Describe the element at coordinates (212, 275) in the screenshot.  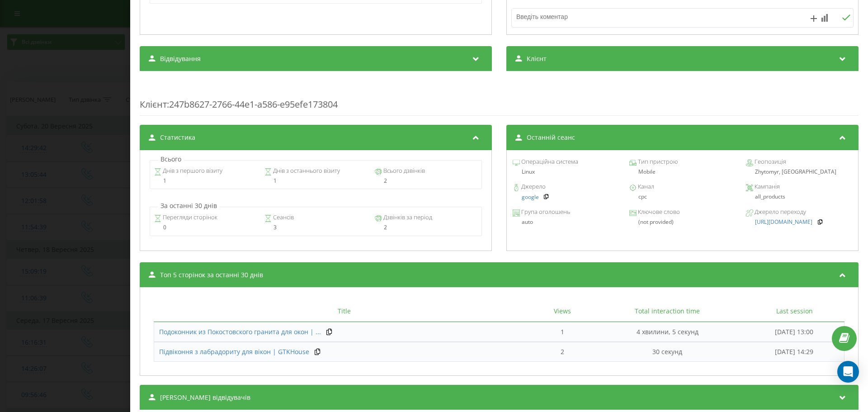
I see `span: Топ 5 сторінок за останні 30 днів` at that location.